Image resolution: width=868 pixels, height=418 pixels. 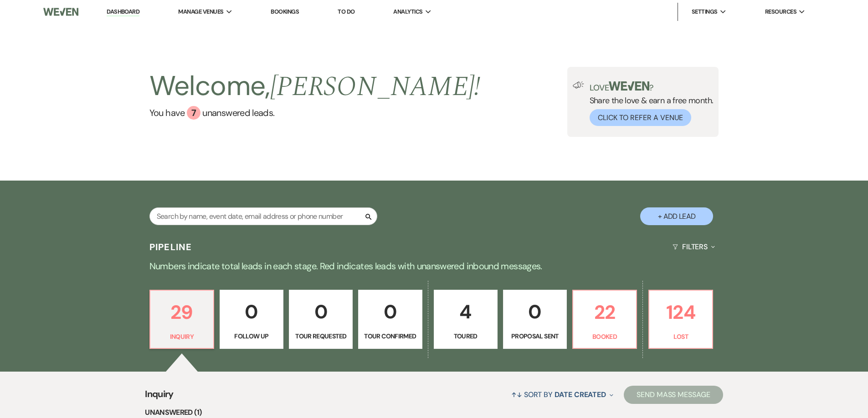 What do you see at coordinates (159, 397) in the screenshot?
I see `span: Inquiry` at bounding box center [159, 397].